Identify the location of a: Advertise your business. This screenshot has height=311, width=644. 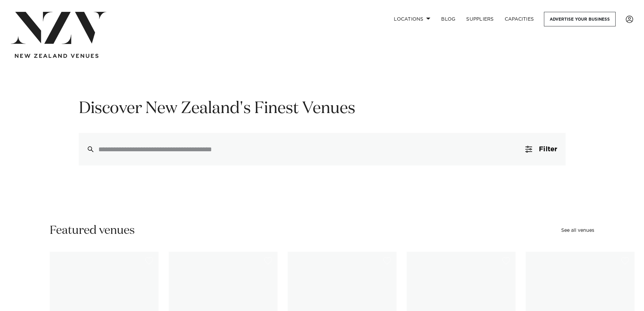
(580, 19).